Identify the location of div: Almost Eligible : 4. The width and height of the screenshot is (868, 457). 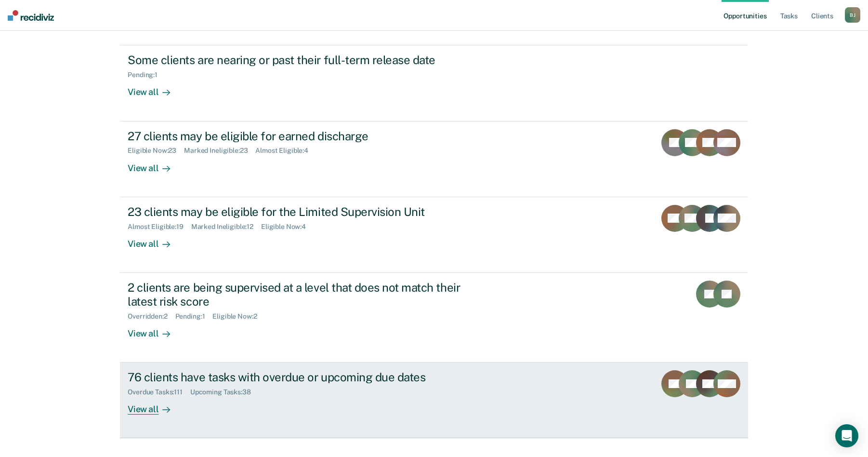
(285, 151).